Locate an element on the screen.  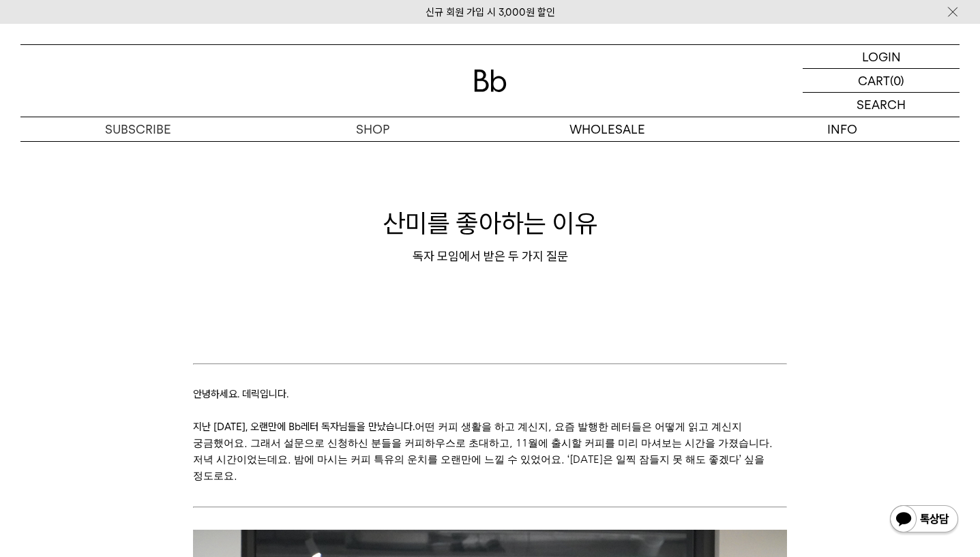
p: (0) is located at coordinates (896, 80).